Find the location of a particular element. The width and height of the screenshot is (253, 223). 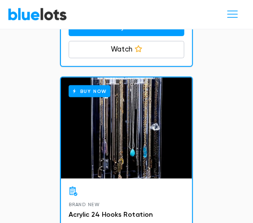

span: Brand New is located at coordinates (84, 204).